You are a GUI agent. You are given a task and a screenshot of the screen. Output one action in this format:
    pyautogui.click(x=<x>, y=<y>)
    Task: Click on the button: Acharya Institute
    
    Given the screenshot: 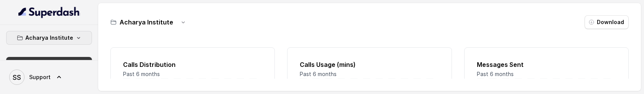 What is the action you would take?
    pyautogui.click(x=49, y=38)
    